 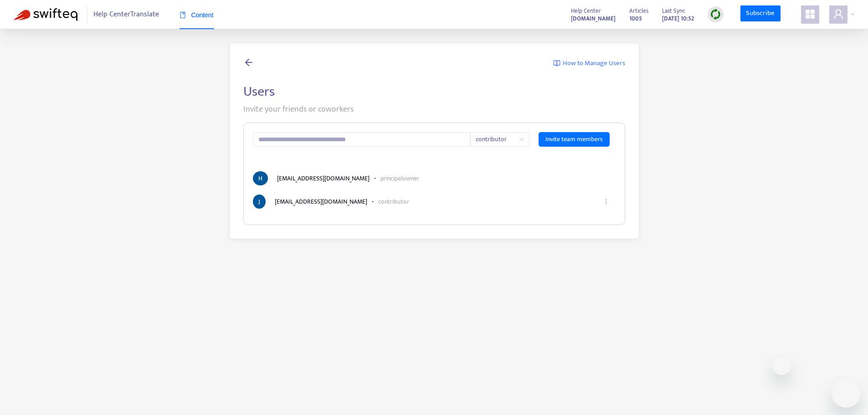 What do you see at coordinates (606, 202) in the screenshot?
I see `span: ellipsis` at bounding box center [606, 202].